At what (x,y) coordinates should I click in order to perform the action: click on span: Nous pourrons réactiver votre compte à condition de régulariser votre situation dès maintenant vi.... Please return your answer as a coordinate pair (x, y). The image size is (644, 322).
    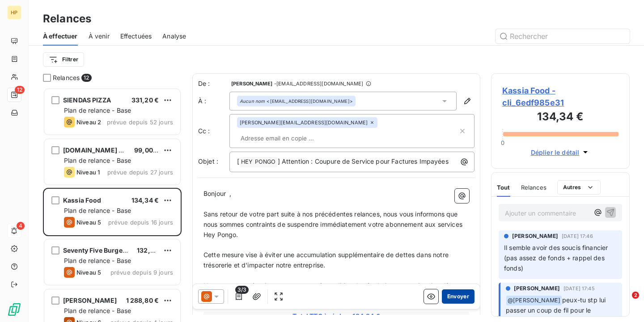
    Looking at the image, I should click on (329, 291).